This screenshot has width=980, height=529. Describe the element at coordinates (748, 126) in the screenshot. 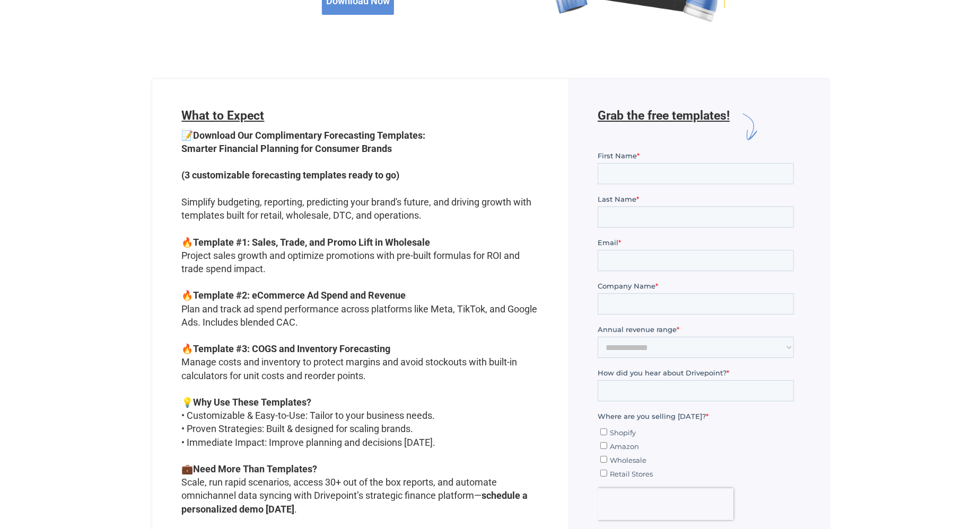

I see `img: arrow` at that location.